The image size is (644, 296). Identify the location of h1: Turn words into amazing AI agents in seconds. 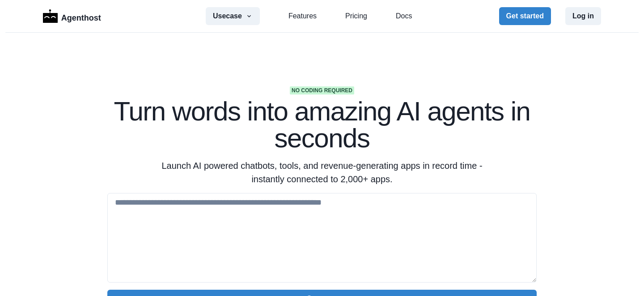
(322, 125).